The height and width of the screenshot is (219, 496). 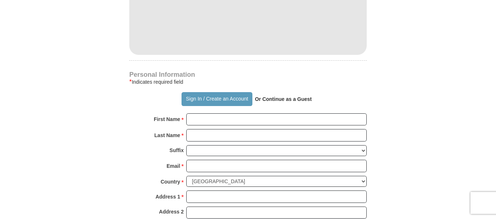 What do you see at coordinates (167, 135) in the screenshot?
I see `strong: Last Name` at bounding box center [167, 135].